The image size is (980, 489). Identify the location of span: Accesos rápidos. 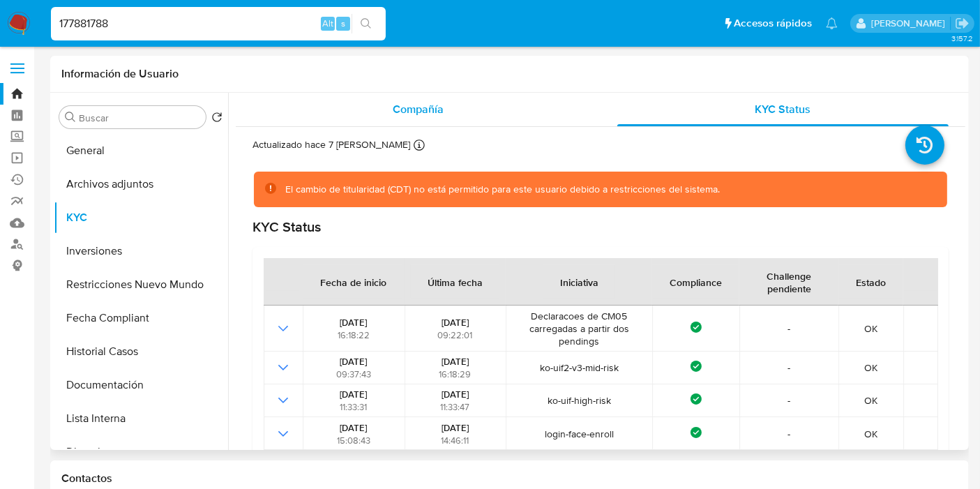
(773, 23).